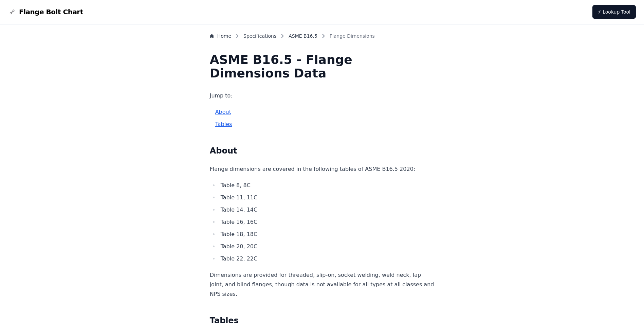 Image resolution: width=644 pixels, height=324 pixels. I want to click on a: ASME B16.5, so click(303, 36).